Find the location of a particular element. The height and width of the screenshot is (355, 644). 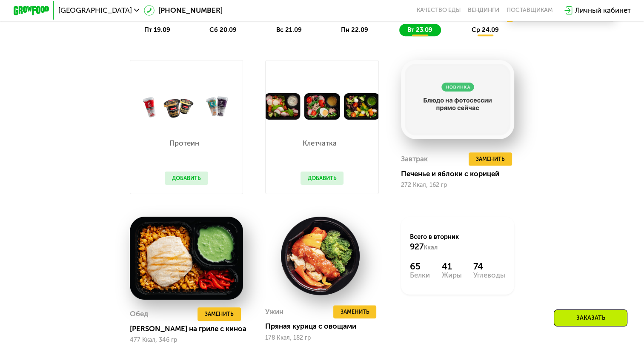

div: Обед is located at coordinates (139, 314).